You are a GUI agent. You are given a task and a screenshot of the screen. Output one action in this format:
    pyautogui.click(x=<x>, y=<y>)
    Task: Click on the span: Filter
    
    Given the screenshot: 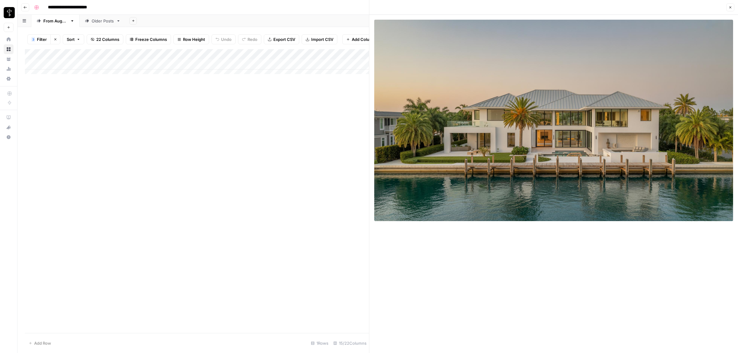 What is the action you would take?
    pyautogui.click(x=42, y=39)
    